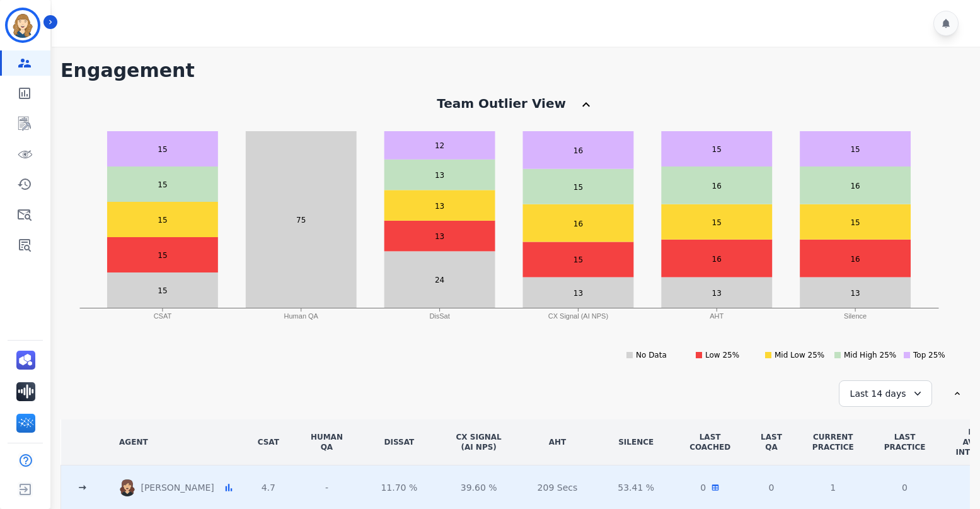 The image size is (980, 509). What do you see at coordinates (269, 487) in the screenshot?
I see `div: 4.7` at bounding box center [269, 487].